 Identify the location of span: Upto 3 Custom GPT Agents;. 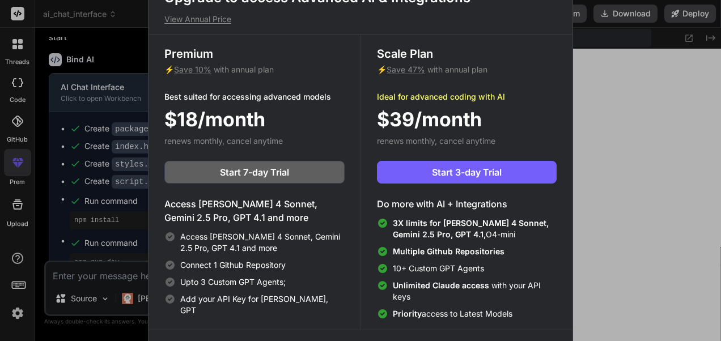
(233, 282).